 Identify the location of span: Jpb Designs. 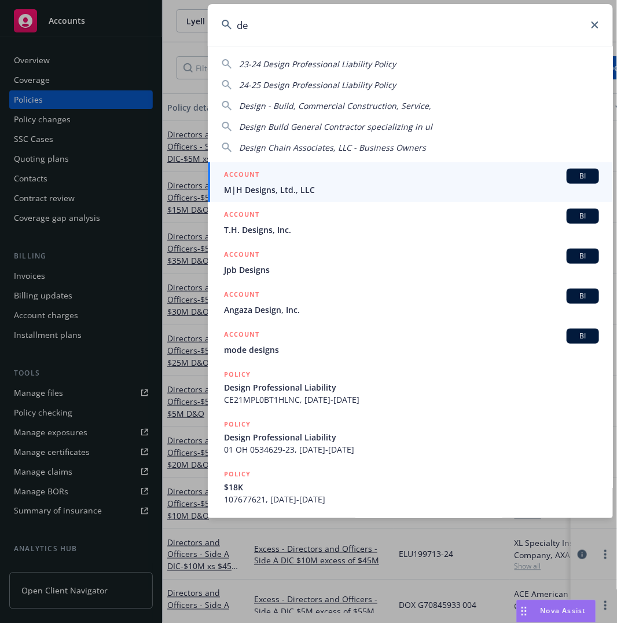
(412, 269).